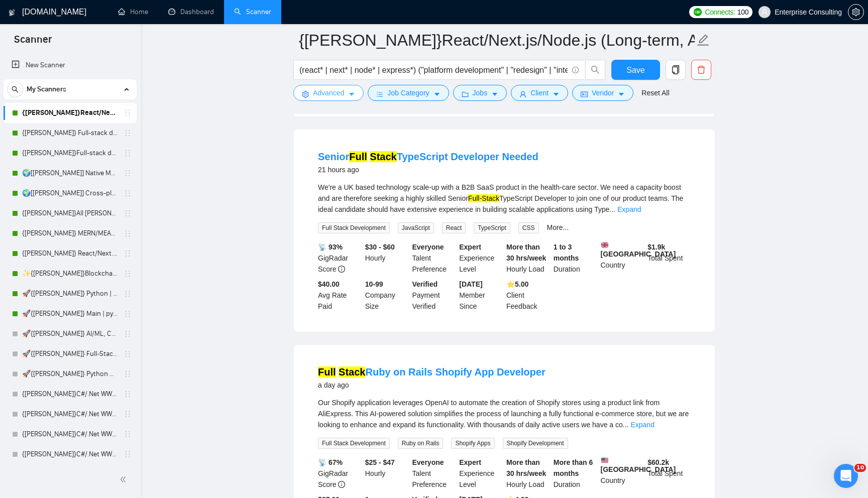  Describe the element at coordinates (47, 90) in the screenshot. I see `span: My Scanners` at that location.